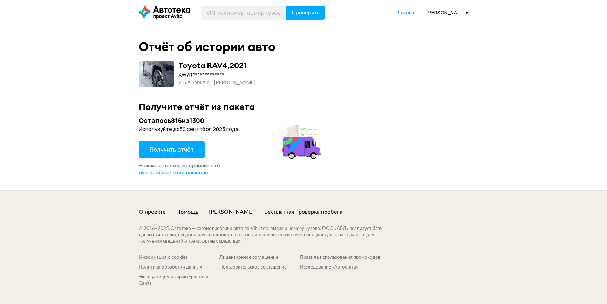 Image resolution: width=607 pixels, height=304 pixels. Describe the element at coordinates (340, 267) in the screenshot. I see `a: Исследование «Автостата»` at that location.